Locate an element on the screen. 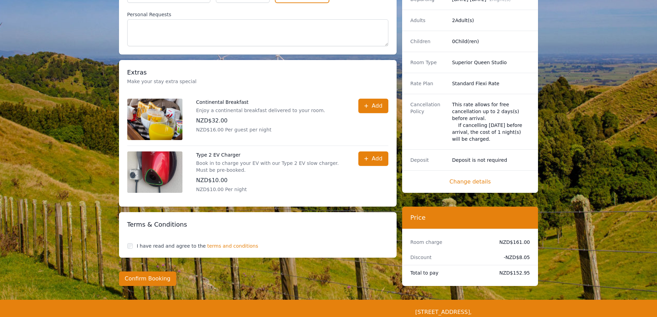  dt: Discount is located at coordinates (449, 257).